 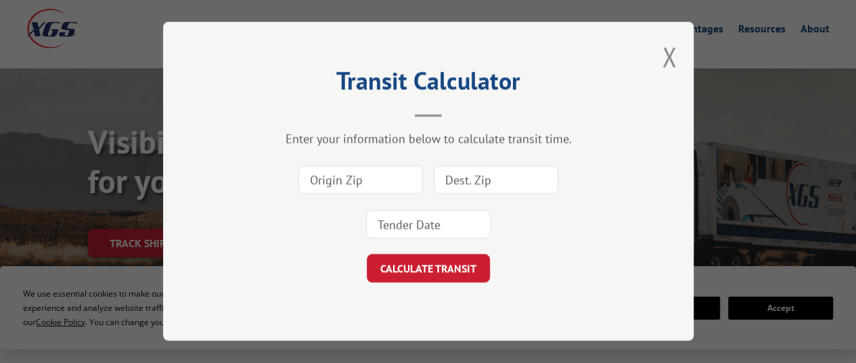 What do you see at coordinates (429, 269) in the screenshot?
I see `button: CALCULATE TRANSIT` at bounding box center [429, 269].